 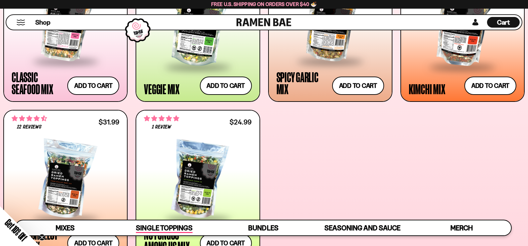 What do you see at coordinates (241, 122) in the screenshot?
I see `div: $24.99` at bounding box center [241, 122].